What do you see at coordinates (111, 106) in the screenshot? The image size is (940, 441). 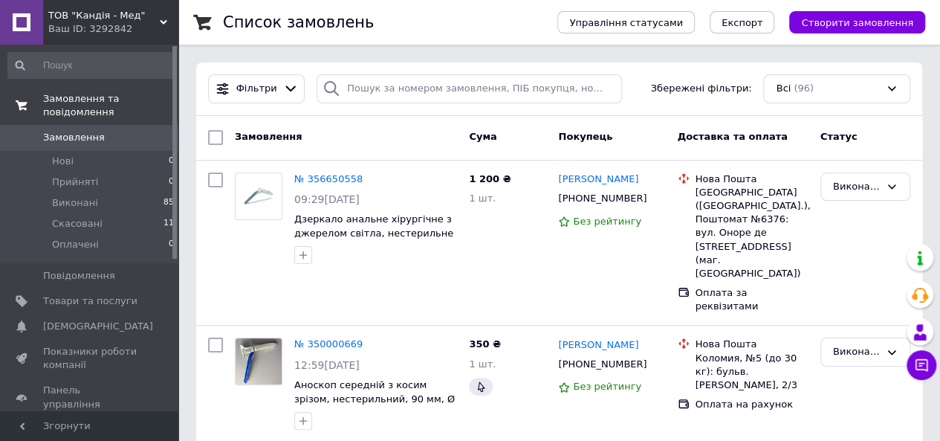 I see `span: Замовлення та повідомлення` at bounding box center [111, 106].